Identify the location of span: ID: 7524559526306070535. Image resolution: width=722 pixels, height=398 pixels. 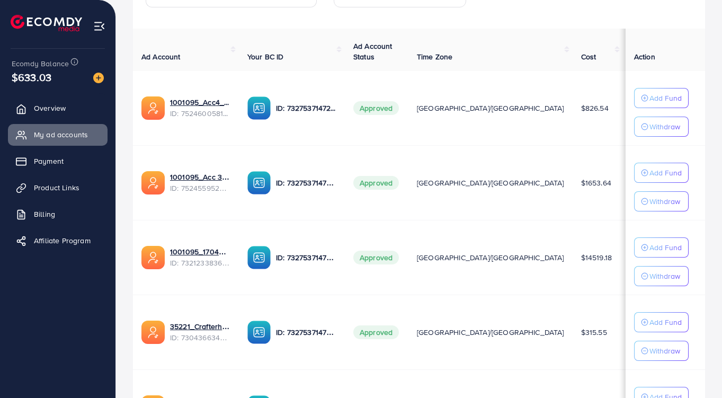
(200, 188).